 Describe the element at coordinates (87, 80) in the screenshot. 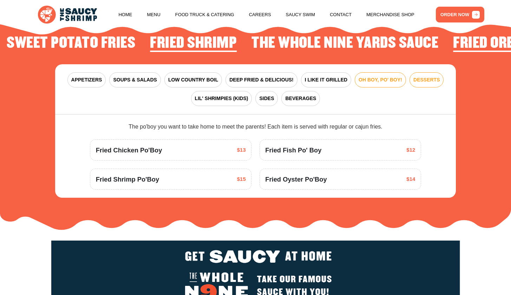

I see `button: APPETIZERS` at that location.